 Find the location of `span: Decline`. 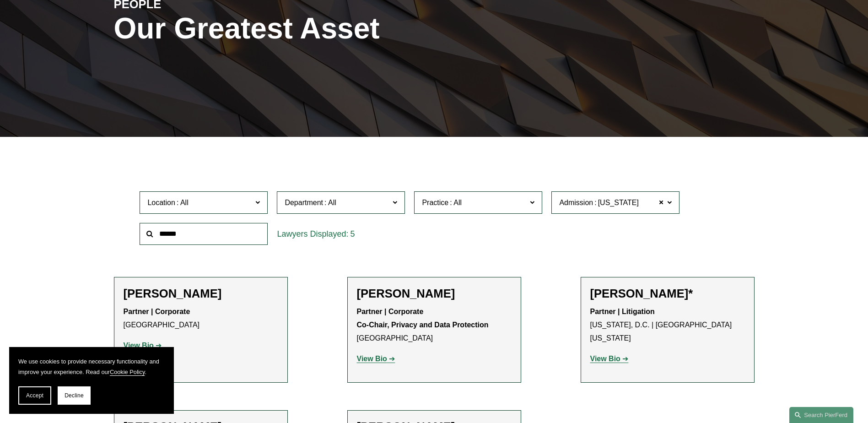

span: Decline is located at coordinates (74, 395).